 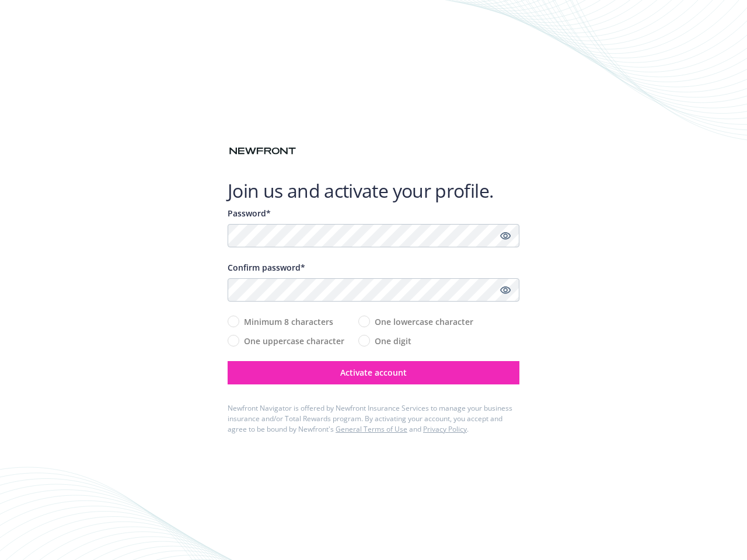 What do you see at coordinates (294, 341) in the screenshot?
I see `span: One uppercase character` at bounding box center [294, 341].